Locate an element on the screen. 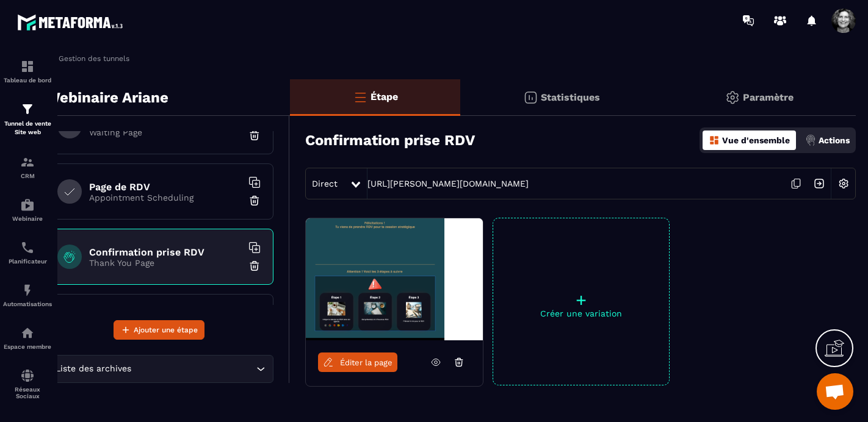 Image resolution: width=868 pixels, height=422 pixels. p: Vue d'ensemble is located at coordinates (756, 140).